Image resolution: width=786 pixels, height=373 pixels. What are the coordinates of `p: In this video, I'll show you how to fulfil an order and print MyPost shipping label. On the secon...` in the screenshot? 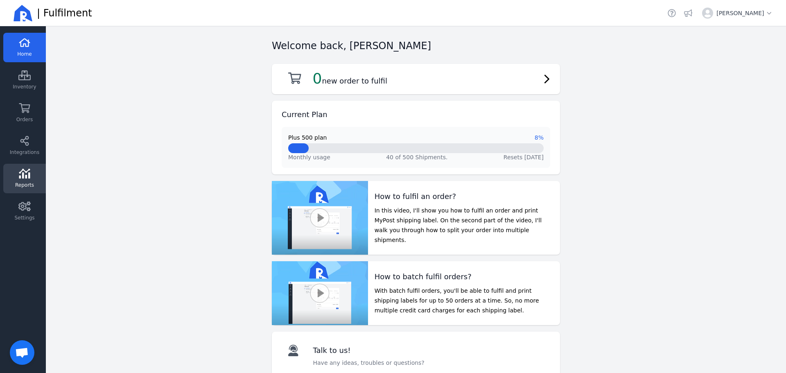 It's located at (464, 225).